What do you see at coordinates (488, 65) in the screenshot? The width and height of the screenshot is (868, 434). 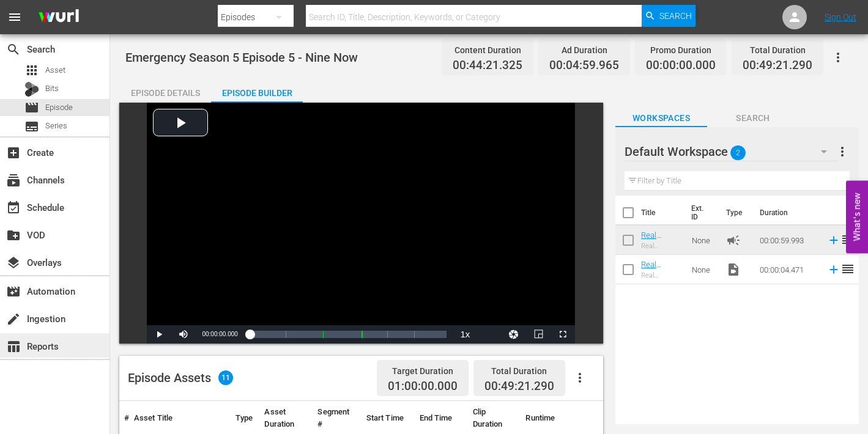 I see `span: 00:44:21.325` at bounding box center [488, 65].